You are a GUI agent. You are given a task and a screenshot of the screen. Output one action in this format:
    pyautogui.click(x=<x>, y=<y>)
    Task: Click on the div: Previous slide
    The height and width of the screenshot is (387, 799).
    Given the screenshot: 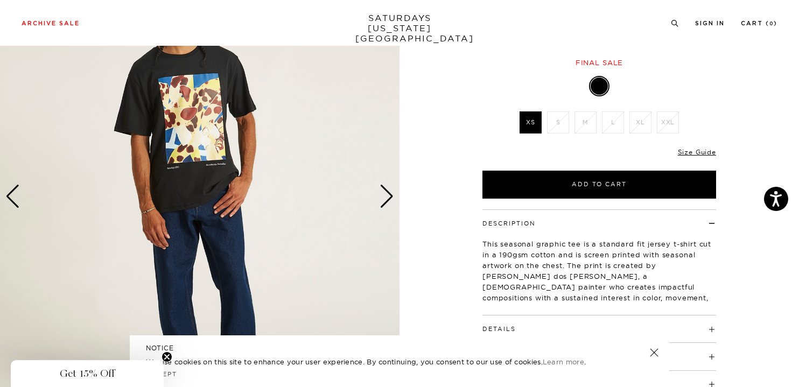 What is the action you would take?
    pyautogui.click(x=12, y=197)
    